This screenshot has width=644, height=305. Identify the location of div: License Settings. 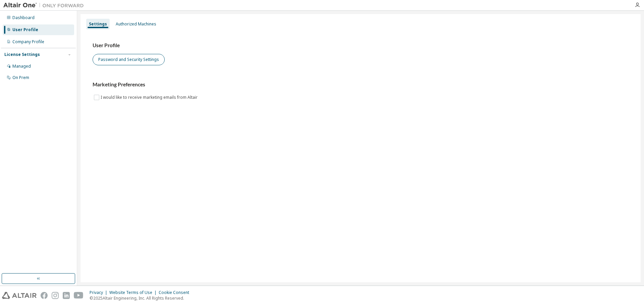
(22, 55).